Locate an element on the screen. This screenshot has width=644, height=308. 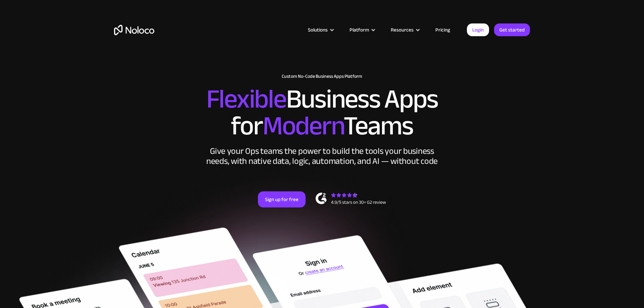
h2: Business Apps for Teams is located at coordinates (322, 113).